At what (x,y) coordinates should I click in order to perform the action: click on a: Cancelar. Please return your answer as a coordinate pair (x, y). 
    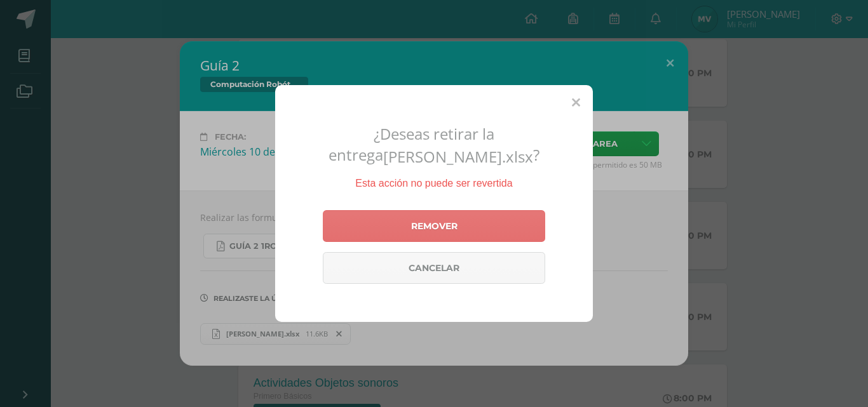
    Looking at the image, I should click on (434, 268).